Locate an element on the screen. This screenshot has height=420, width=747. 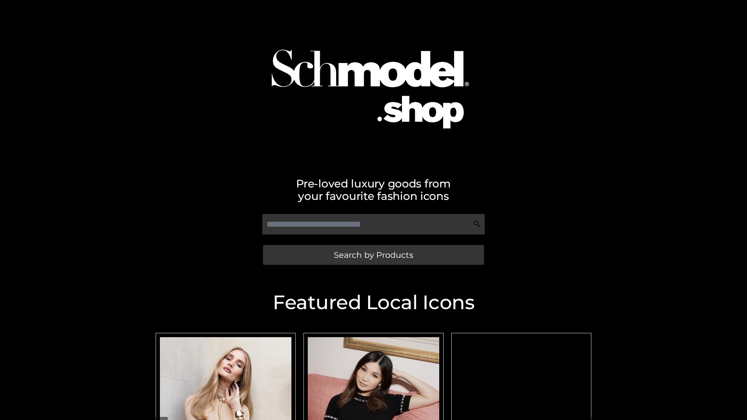
a: Search by Products is located at coordinates (373, 255).